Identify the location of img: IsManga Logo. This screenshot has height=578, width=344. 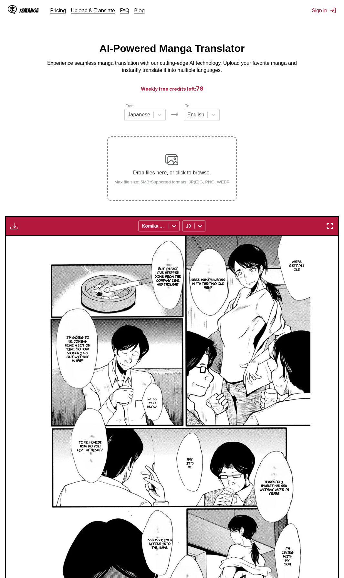
(12, 10).